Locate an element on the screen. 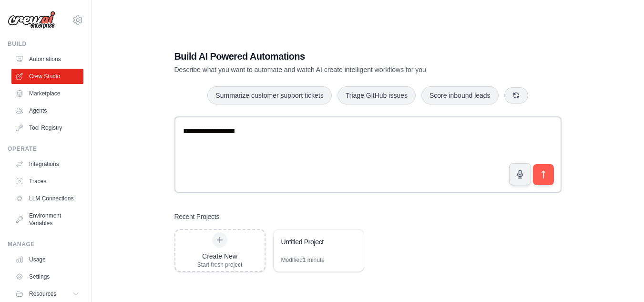 The height and width of the screenshot is (302, 644). button: Click to speak your automation idea is located at coordinates (521, 174).